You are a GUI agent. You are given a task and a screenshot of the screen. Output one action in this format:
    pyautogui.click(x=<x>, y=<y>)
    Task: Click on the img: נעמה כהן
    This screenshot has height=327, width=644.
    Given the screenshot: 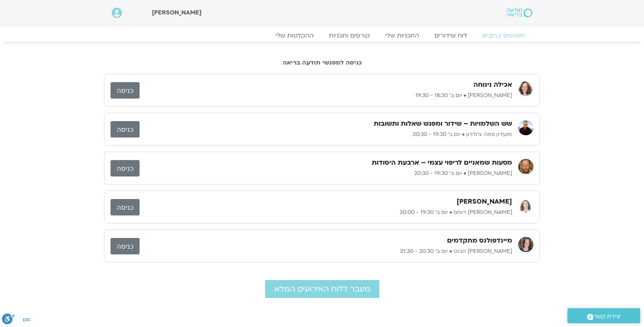 What is the action you would take?
    pyautogui.click(x=526, y=89)
    